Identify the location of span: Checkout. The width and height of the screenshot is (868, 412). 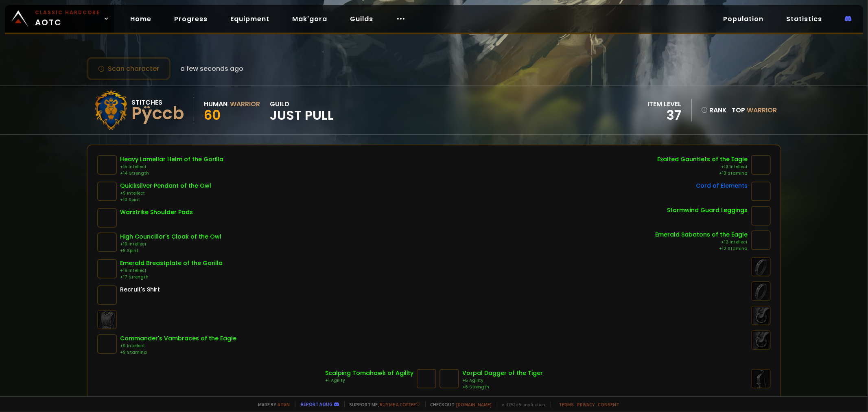
(458, 405).